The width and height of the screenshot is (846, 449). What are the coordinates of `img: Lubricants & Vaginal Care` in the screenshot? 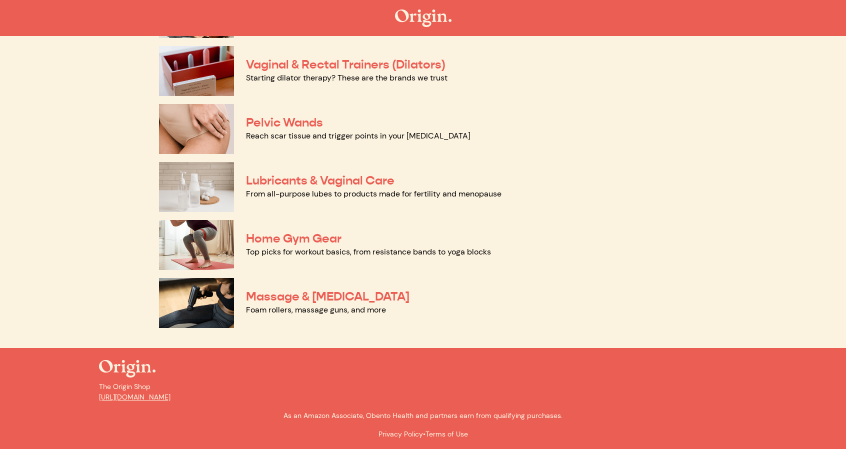 It's located at (197, 187).